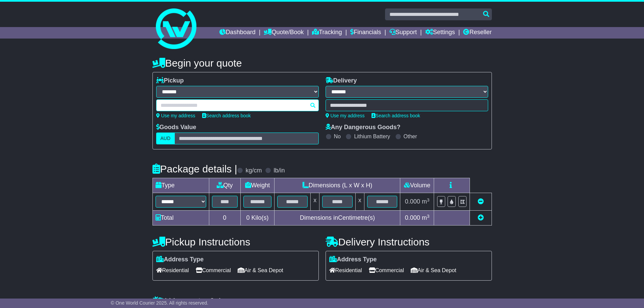 The height and width of the screenshot is (308, 644). Describe the element at coordinates (254, 171) in the screenshot. I see `label: kg/cm` at that location.